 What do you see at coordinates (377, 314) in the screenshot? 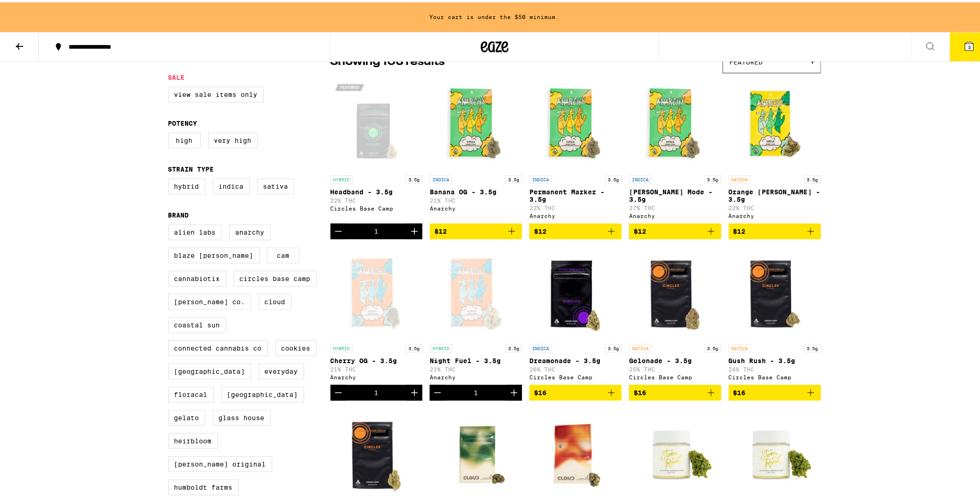
I see `a: Open page for Cherry OG - 3.5g from Anarchy` at bounding box center [377, 314].